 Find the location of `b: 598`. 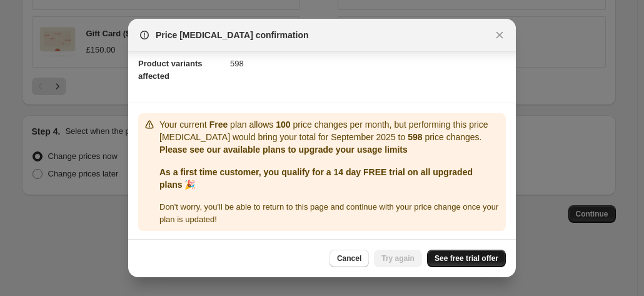

b: 598 is located at coordinates (415, 137).